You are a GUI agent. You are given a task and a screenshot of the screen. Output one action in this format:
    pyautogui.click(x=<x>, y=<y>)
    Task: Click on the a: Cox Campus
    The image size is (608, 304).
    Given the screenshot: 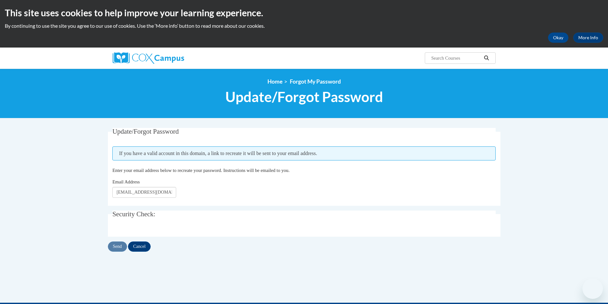 What is the action you would take?
    pyautogui.click(x=173, y=58)
    